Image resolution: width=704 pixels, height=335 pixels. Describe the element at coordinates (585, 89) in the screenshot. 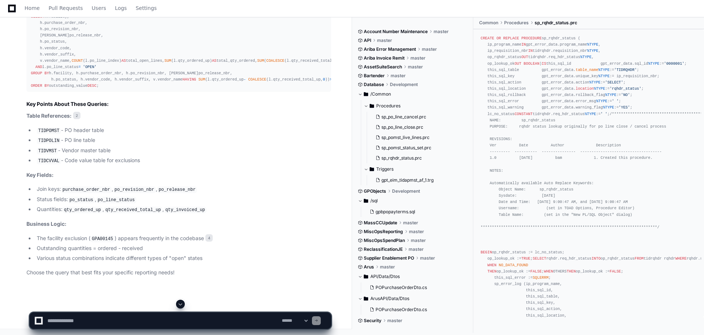

I see `span: location` at that location.